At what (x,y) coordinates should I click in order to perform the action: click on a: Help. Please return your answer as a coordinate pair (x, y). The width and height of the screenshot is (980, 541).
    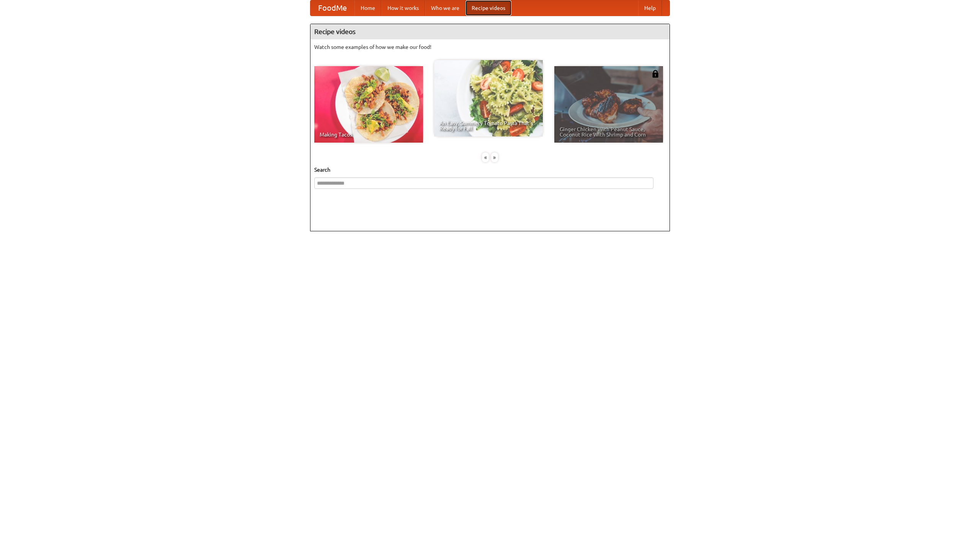
    Looking at the image, I should click on (650, 8).